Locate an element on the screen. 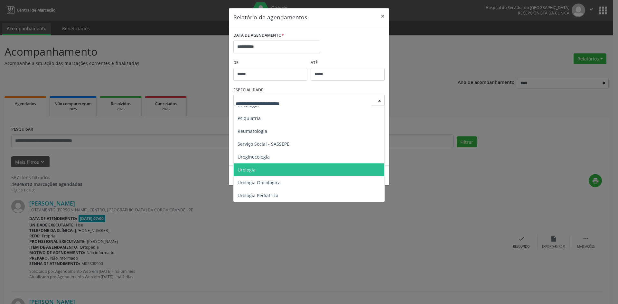 The image size is (618, 304). h5: Relatório de agendamentos is located at coordinates (270, 17).